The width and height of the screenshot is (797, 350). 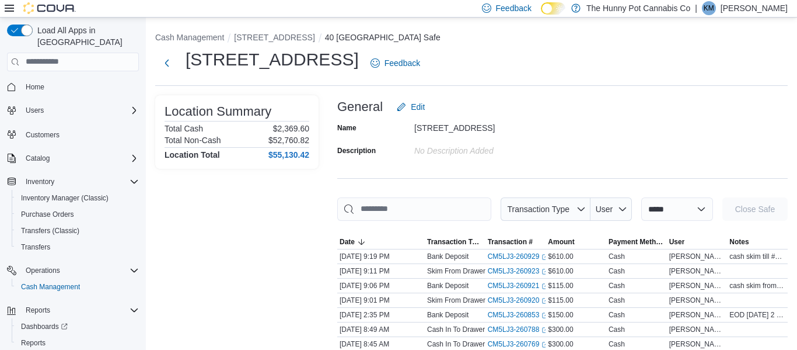 I want to click on img: Cova, so click(x=50, y=8).